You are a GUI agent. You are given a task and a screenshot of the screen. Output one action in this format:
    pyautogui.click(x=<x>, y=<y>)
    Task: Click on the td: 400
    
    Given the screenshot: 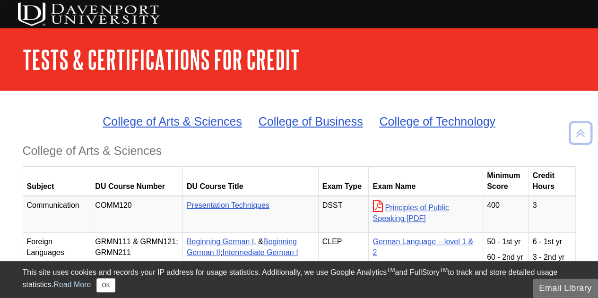 What is the action you would take?
    pyautogui.click(x=505, y=214)
    